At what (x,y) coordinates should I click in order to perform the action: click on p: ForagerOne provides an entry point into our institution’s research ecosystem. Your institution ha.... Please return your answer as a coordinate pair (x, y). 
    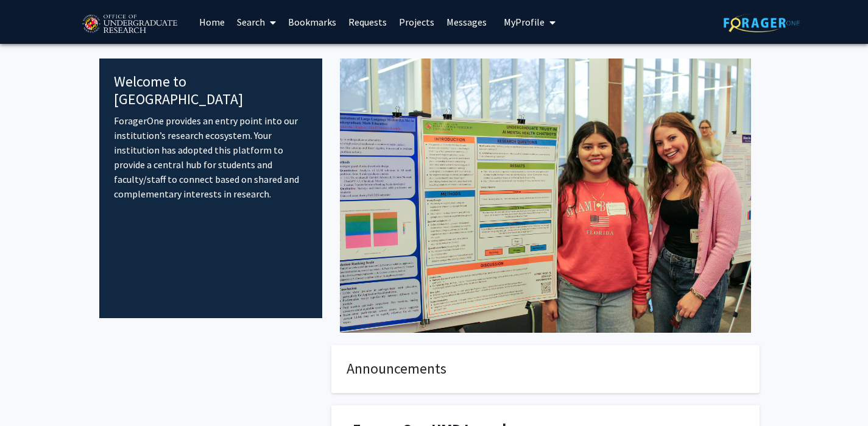
    Looking at the image, I should click on (211, 157).